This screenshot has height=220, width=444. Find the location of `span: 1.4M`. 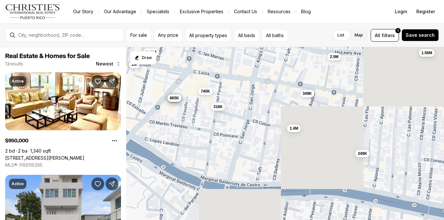

span: 1.4M is located at coordinates (294, 128).